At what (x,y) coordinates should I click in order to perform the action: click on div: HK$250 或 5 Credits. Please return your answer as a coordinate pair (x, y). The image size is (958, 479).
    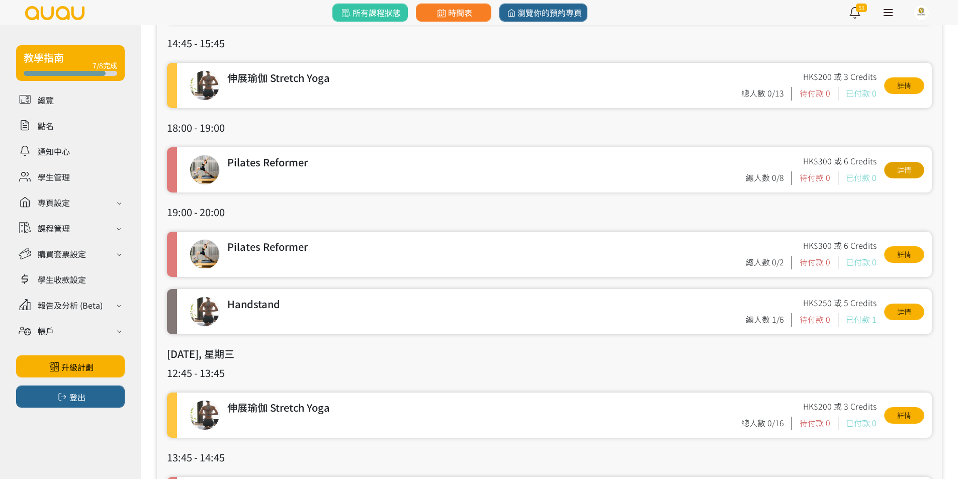
    Looking at the image, I should click on (839, 305).